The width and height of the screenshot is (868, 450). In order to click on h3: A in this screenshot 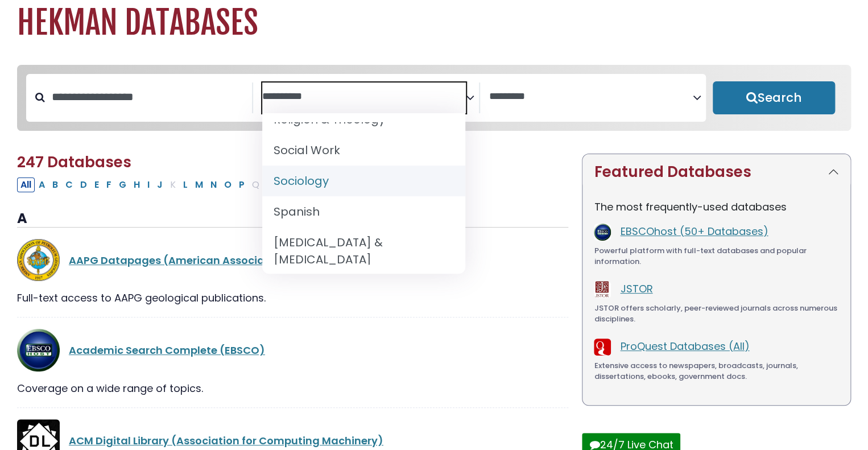, I will do `click(293, 219)`.